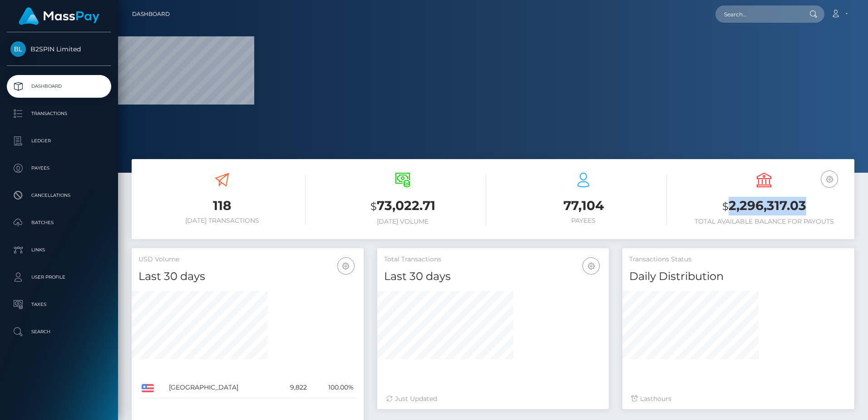  What do you see at coordinates (59, 222) in the screenshot?
I see `p: Batches` at bounding box center [59, 222].